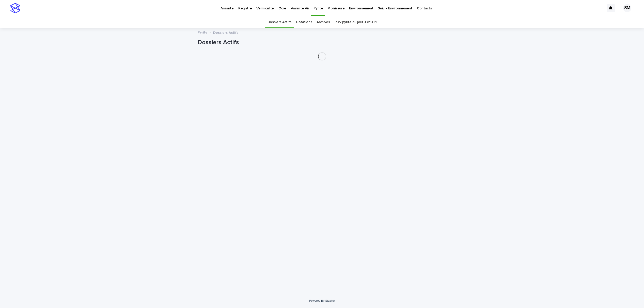  What do you see at coordinates (322, 42) in the screenshot?
I see `h1: Dossiers Actifs` at bounding box center [322, 42].